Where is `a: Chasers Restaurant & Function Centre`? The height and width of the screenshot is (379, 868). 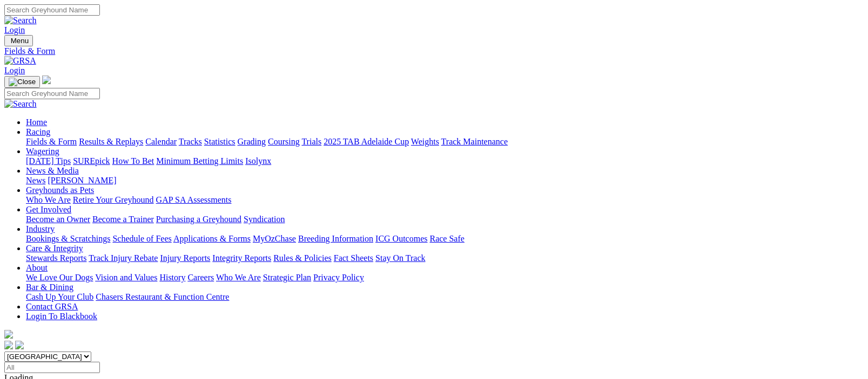
a: Chasers Restaurant & Function Centre is located at coordinates (162, 297).